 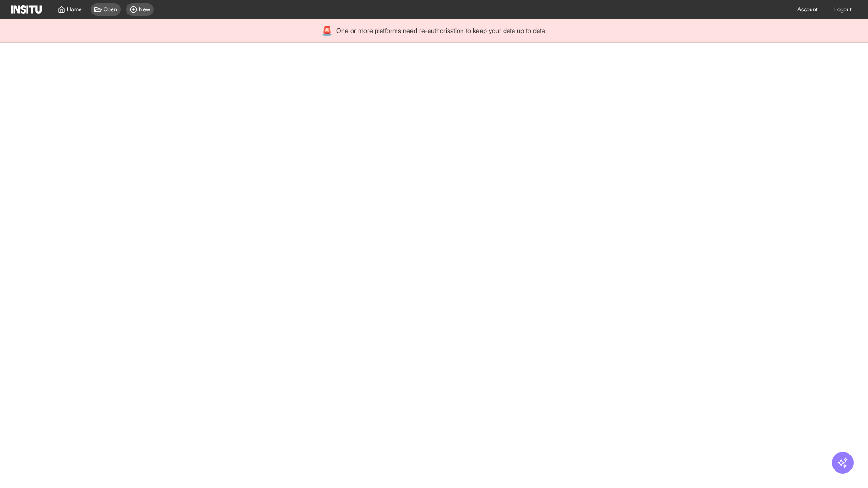 I want to click on img: Logo, so click(x=26, y=9).